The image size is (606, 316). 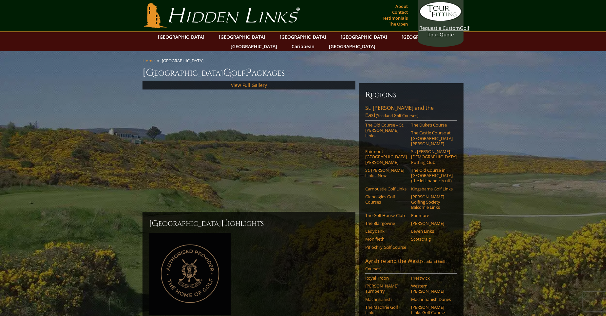 I want to click on a: Caribbean, so click(x=303, y=46).